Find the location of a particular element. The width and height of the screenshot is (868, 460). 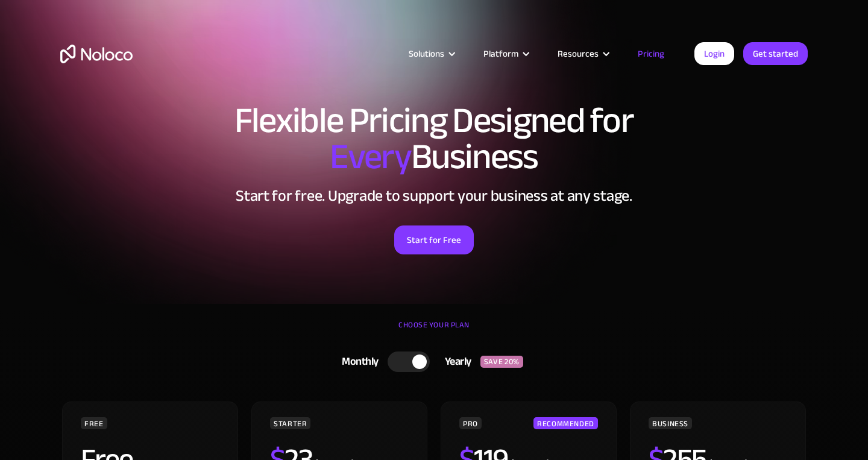

div: Monthly is located at coordinates (357, 362).